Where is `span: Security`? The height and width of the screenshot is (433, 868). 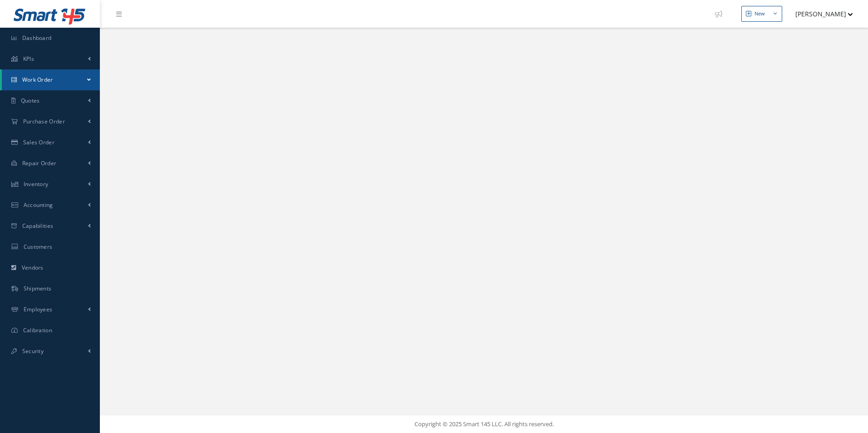 span: Security is located at coordinates (32, 351).